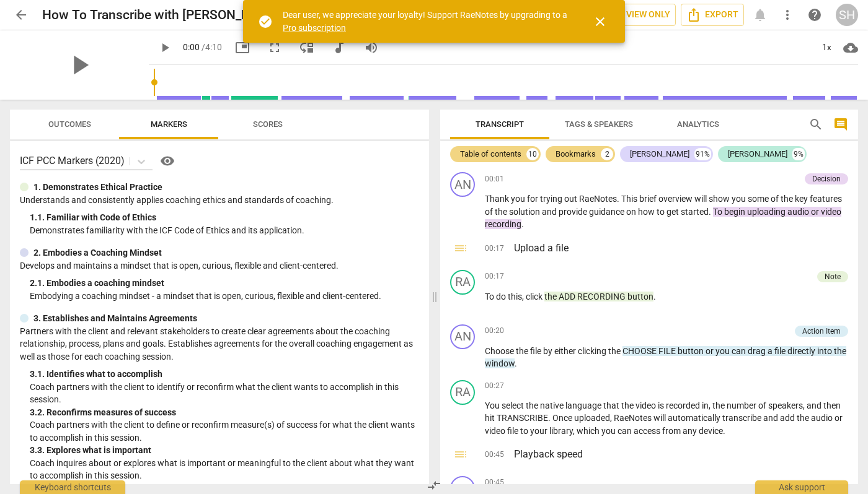 The width and height of the screenshot is (868, 494). I want to click on p: Embodying a coaching mindset - a mindset that is open, curious, flexible and client-centered., so click(224, 296).